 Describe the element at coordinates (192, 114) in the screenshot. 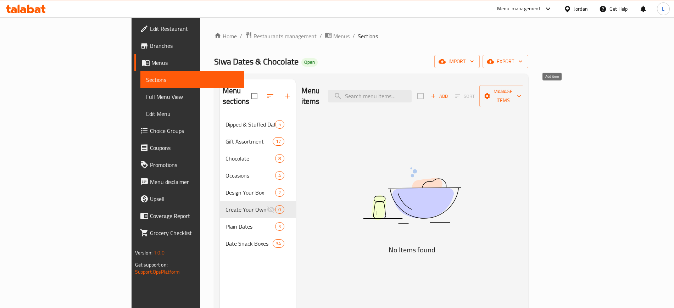

I see `a: Edit Menu` at that location.